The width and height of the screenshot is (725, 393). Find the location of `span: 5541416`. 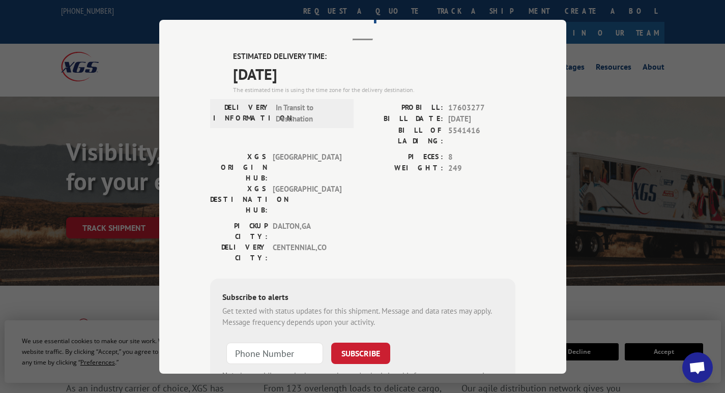

span: 5541416 is located at coordinates (482, 135).